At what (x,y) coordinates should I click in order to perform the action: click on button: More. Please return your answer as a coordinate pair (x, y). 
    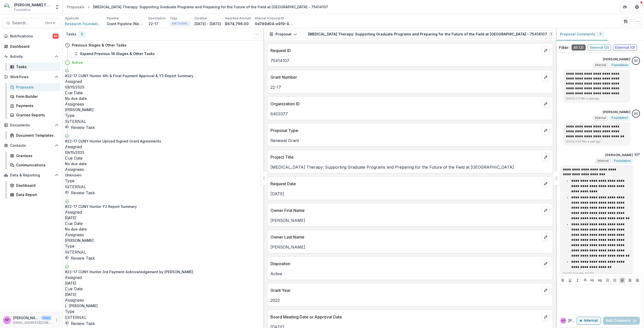
    Looking at the image, I should click on (57, 321).